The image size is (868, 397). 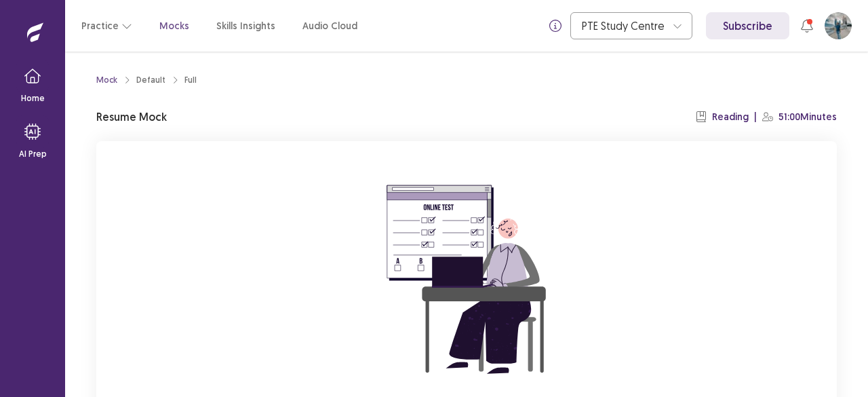 What do you see at coordinates (808, 117) in the screenshot?
I see `p: 51:00 Minutes` at bounding box center [808, 117].